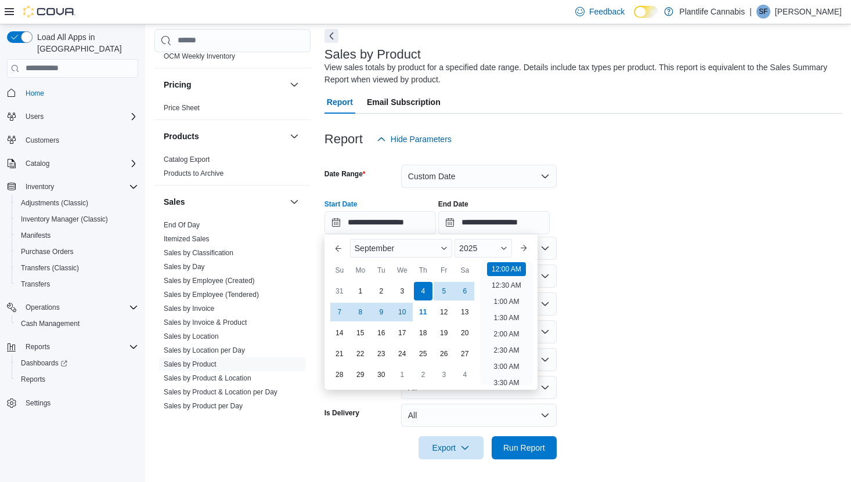 This screenshot has width=851, height=482. I want to click on span: Sales by Product per Day, so click(203, 406).